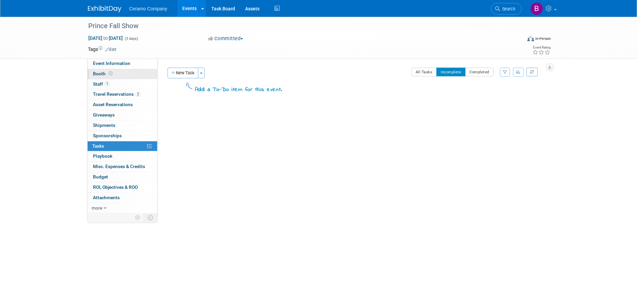  Describe the element at coordinates (122, 105) in the screenshot. I see `a: Asset Reservations` at that location.